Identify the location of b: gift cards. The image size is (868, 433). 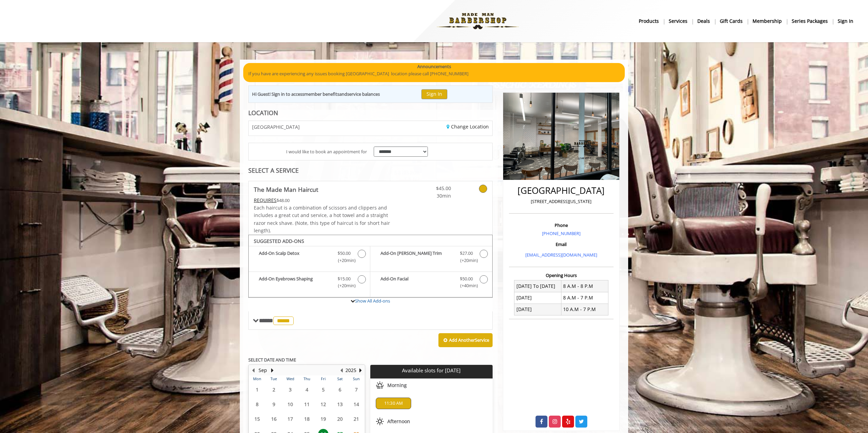
(731, 21).